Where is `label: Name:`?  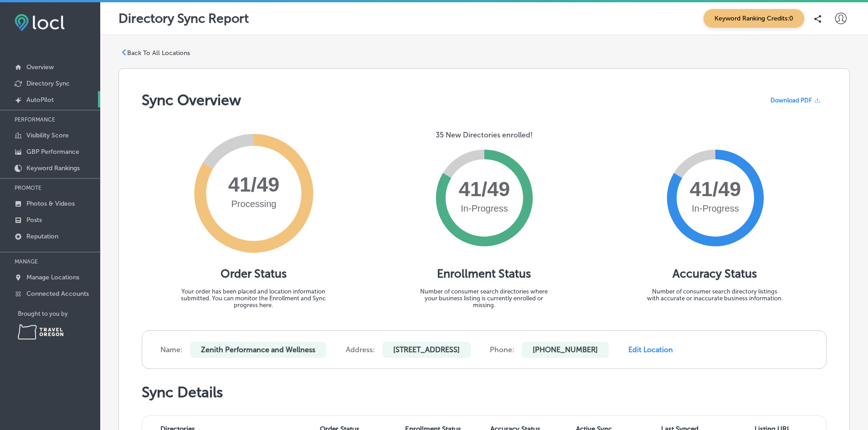 label: Name: is located at coordinates (171, 350).